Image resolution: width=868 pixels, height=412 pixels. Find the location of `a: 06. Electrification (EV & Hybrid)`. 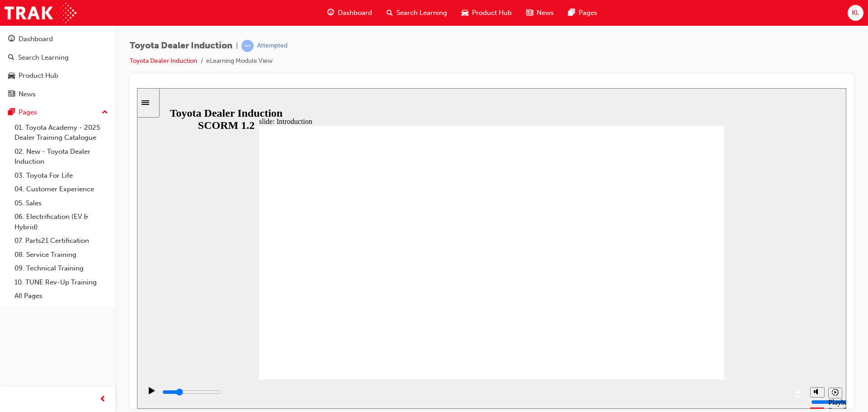

a: 06. Electrification (EV & Hybrid) is located at coordinates (61, 221).